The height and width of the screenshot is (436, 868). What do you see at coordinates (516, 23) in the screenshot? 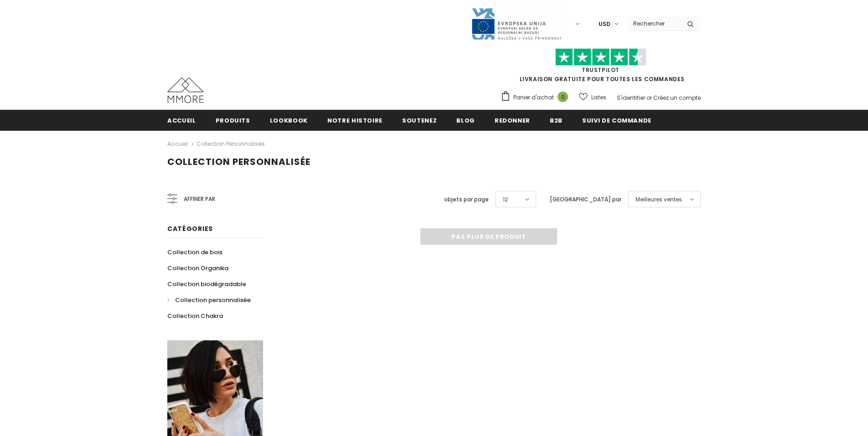
I see `a: Javni Razpis` at bounding box center [516, 23].